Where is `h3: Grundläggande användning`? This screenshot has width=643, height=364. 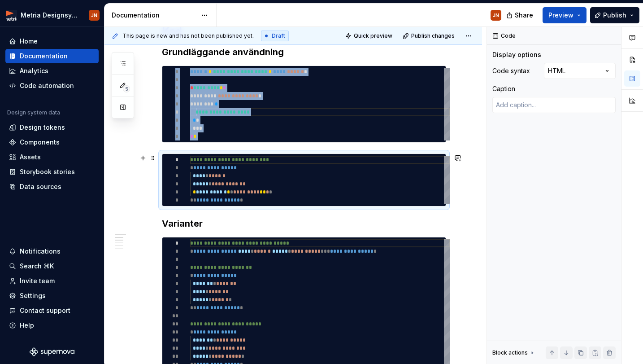 h3: Grundläggande användning is located at coordinates (304, 52).